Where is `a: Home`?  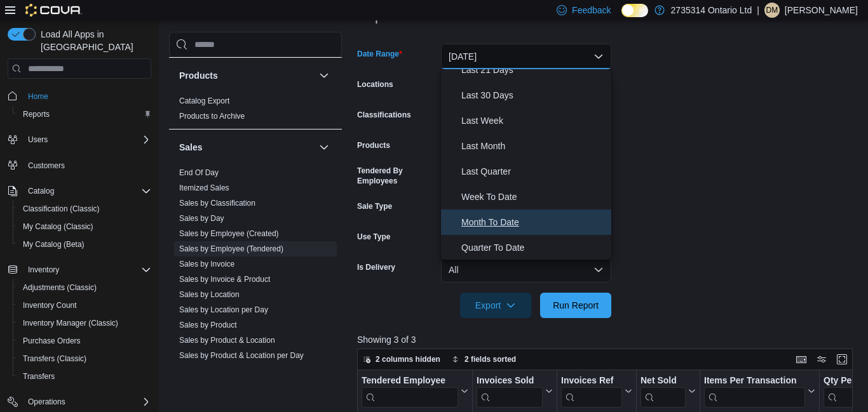 a: Home is located at coordinates (38, 97).